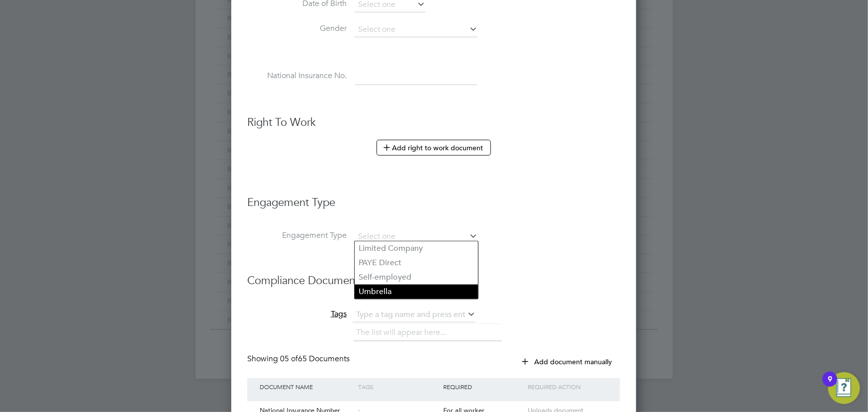 This screenshot has height=412, width=868. Describe the element at coordinates (845, 388) in the screenshot. I see `button: Open Resource Center, 9 new notifications` at that location.